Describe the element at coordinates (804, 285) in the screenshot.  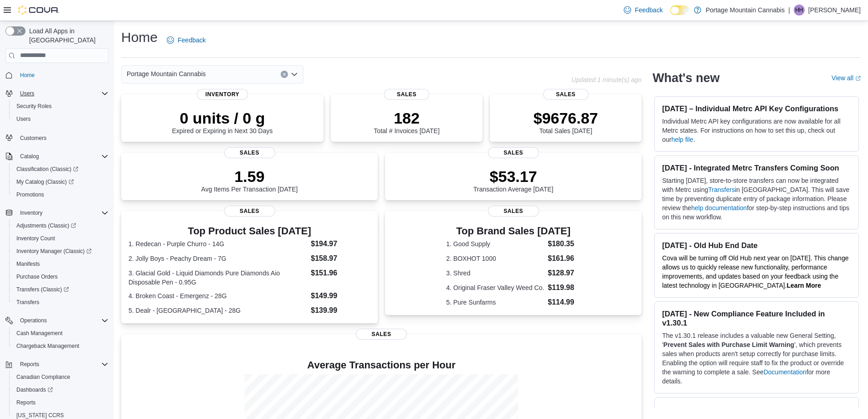
I see `a: Learn More` at that location.